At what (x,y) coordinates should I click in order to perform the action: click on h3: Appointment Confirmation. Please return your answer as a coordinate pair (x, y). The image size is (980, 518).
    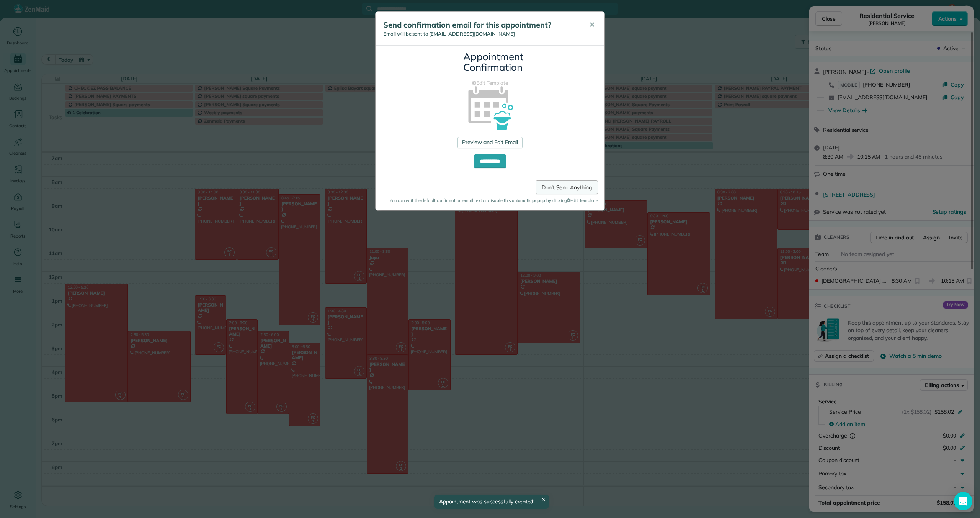
    Looking at the image, I should click on (490, 62).